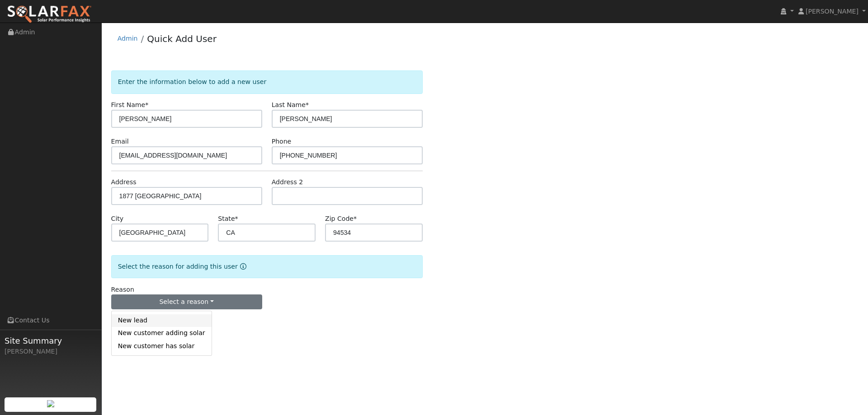  I want to click on div: Select the reason for adding this user, so click(267, 267).